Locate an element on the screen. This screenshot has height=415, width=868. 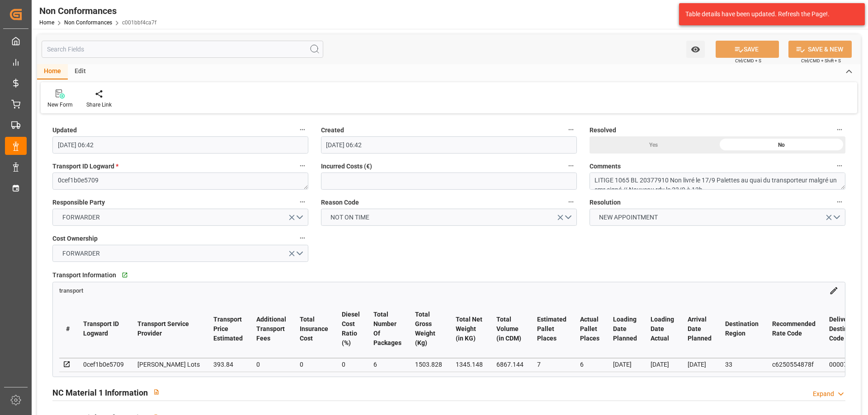
textarea: 0cef1b0e5709 is located at coordinates (180, 181).